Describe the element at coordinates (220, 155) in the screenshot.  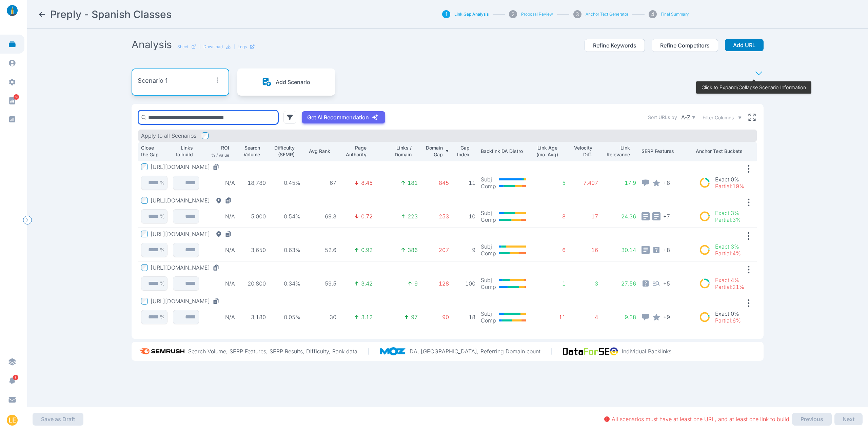
I see `p: % / value` at that location.